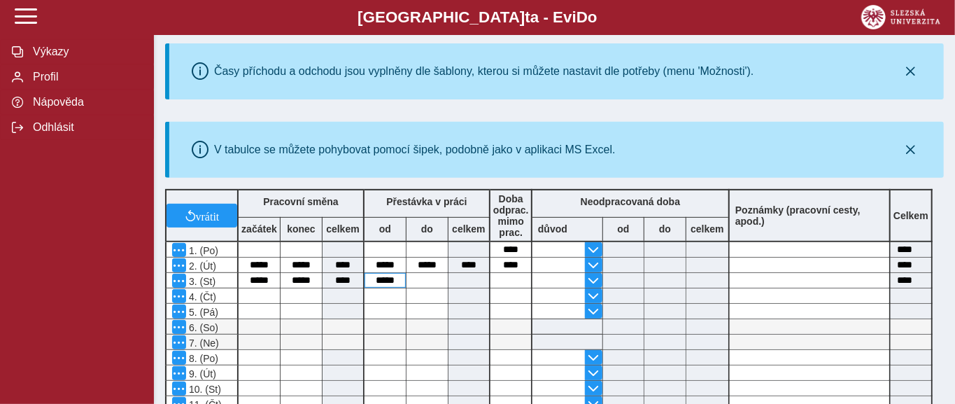 This screenshot has width=955, height=404. Describe the element at coordinates (202, 327) in the screenshot. I see `span: 6. (So)` at that location.